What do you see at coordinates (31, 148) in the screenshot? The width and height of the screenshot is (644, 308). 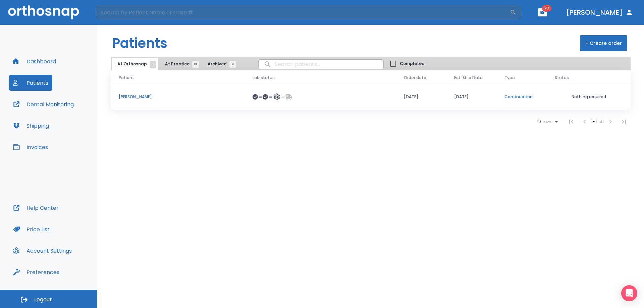 I see `a: Invoices` at bounding box center [31, 148].